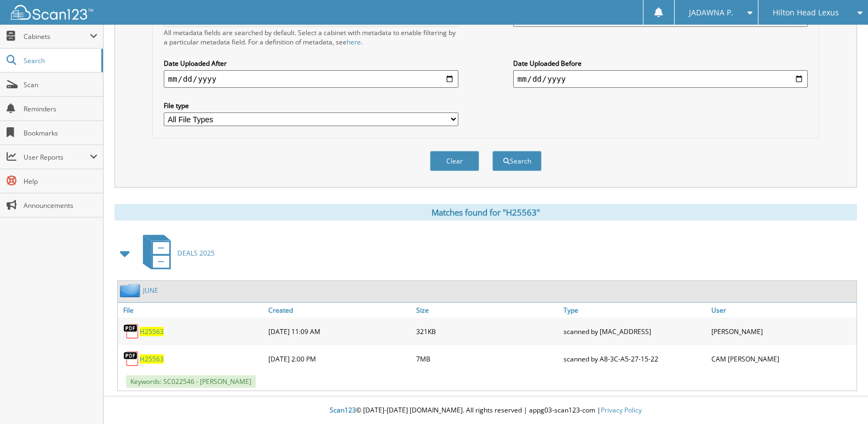 This screenshot has height=424, width=868. I want to click on a: here, so click(354, 42).